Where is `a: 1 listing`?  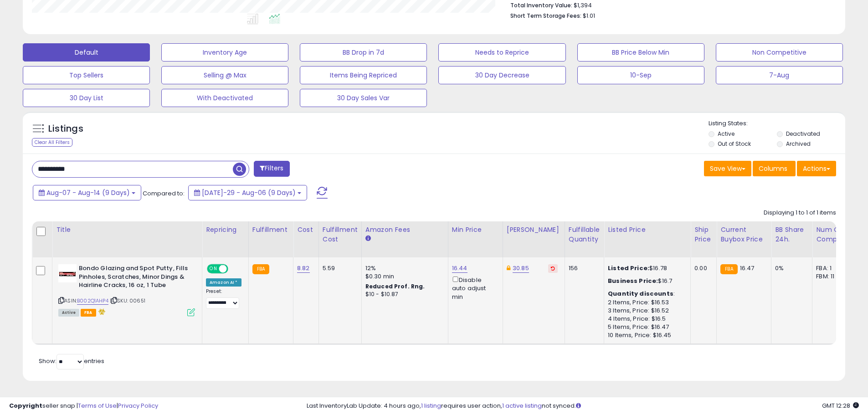 a: 1 listing is located at coordinates (431, 405).